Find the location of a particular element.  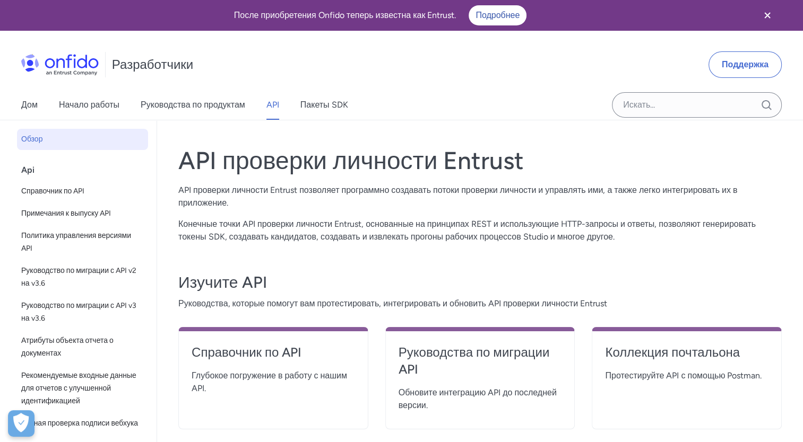

span: Руководство по миграции с API v3 на v3.6 is located at coordinates (82, 312).